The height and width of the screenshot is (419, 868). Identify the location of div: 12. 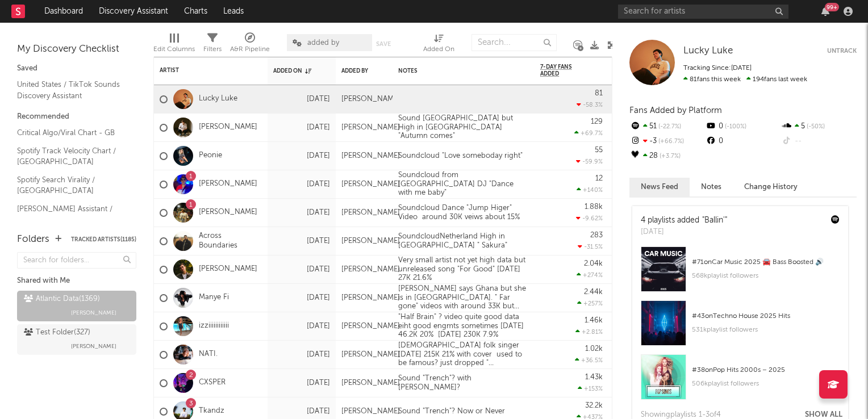
(599, 178).